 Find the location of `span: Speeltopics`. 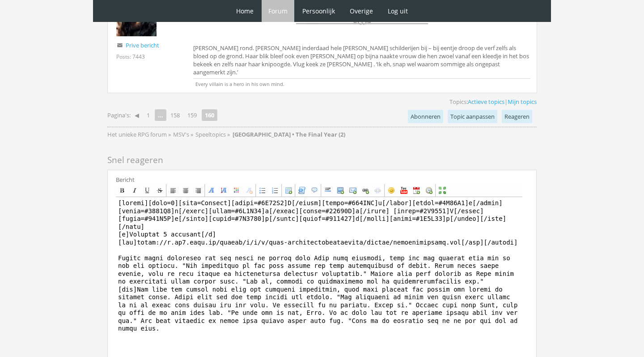

span: Speeltopics is located at coordinates (210, 134).